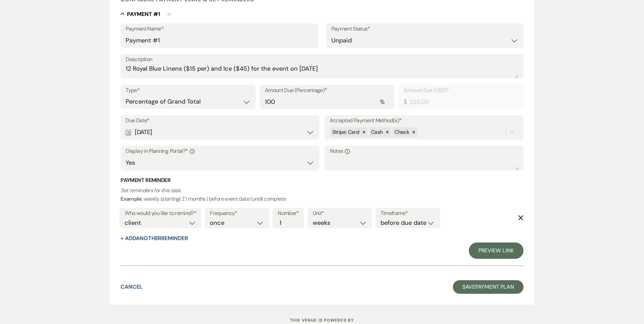 This screenshot has width=644, height=324. What do you see at coordinates (327, 90) in the screenshot?
I see `label: Amount Due (Percentage)*` at bounding box center [327, 90].